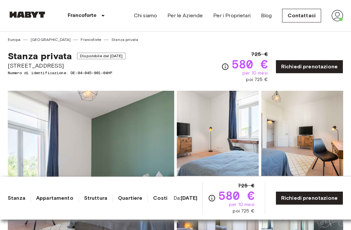 The height and width of the screenshot is (230, 351). Describe the element at coordinates (27, 15) in the screenshot. I see `img: Habyt` at that location.